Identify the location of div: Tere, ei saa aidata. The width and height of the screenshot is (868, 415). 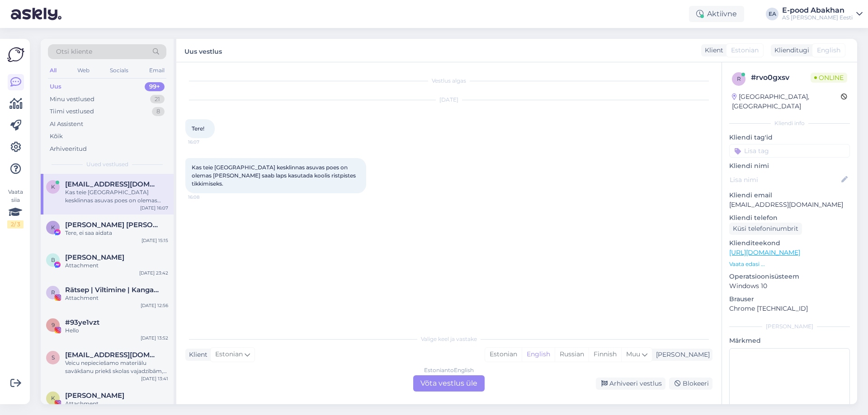
(117, 233).